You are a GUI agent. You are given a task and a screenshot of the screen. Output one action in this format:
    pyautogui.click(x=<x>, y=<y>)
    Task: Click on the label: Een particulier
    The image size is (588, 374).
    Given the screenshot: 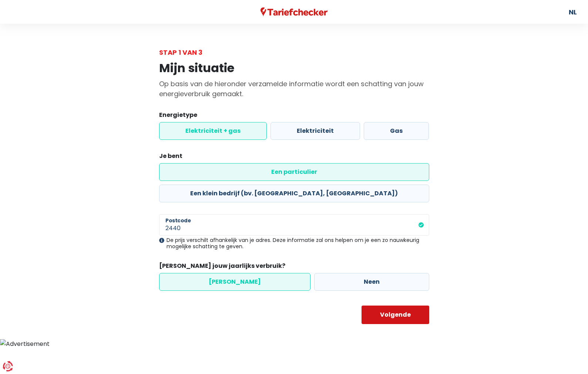 What is the action you would take?
    pyautogui.click(x=294, y=172)
    